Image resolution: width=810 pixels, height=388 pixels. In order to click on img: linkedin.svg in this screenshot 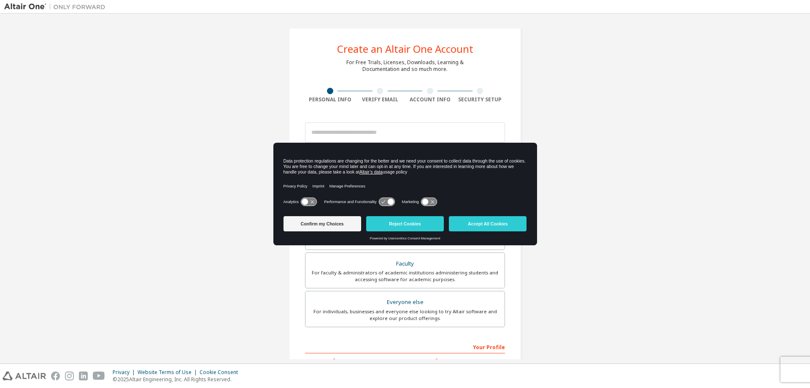, I will do `click(83, 375)`.